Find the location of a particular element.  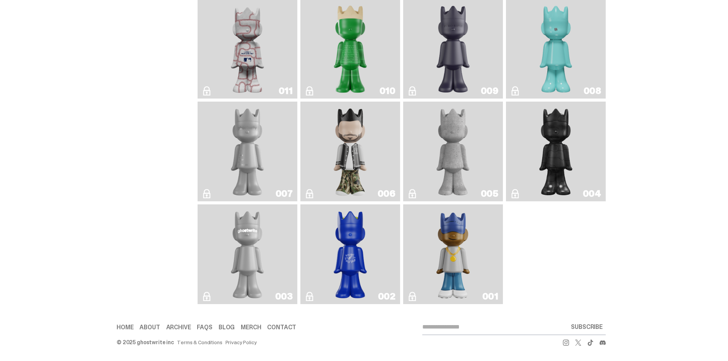

a: Rocky's Matcha is located at coordinates (350, 254).